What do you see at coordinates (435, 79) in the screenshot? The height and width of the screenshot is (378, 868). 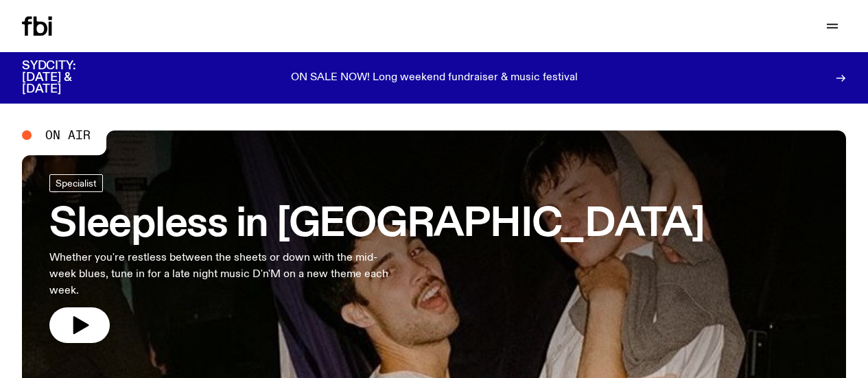 I see `p: ON SALE NOW! Long weekend fundraiser & music festival` at bounding box center [435, 79].